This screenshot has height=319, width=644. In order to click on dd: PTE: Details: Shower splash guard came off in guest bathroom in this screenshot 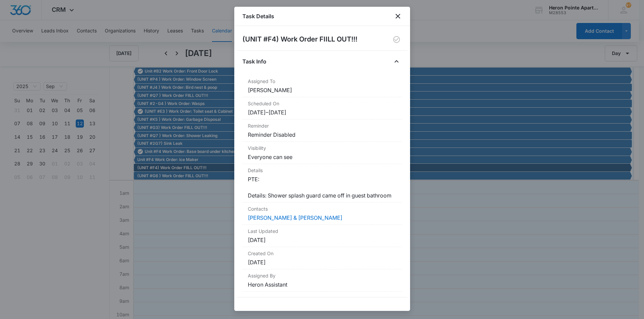, I will do `click(322, 188)`.